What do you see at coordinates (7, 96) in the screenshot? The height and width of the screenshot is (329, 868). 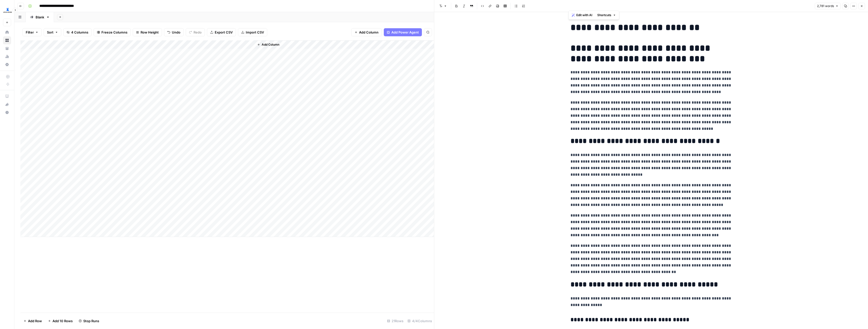 I see `a: AirOps Academy` at bounding box center [7, 96].